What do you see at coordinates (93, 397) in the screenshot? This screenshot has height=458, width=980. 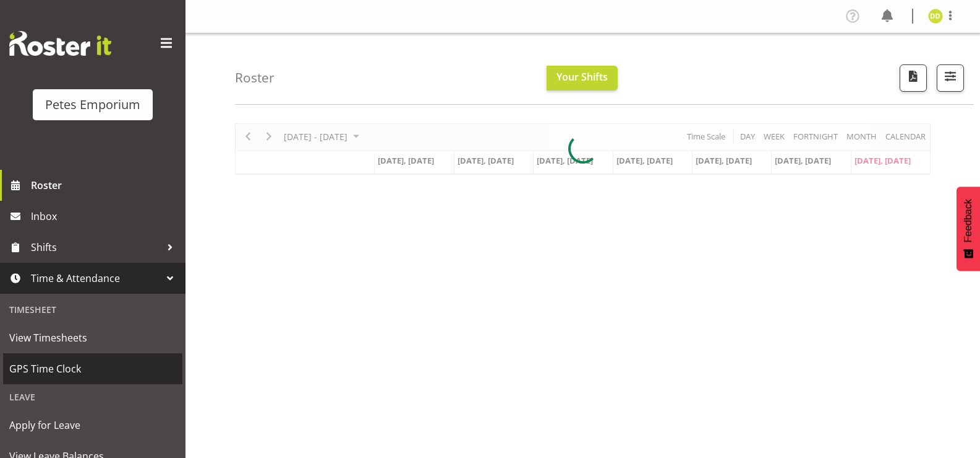 I see `div: Leave` at bounding box center [93, 397].